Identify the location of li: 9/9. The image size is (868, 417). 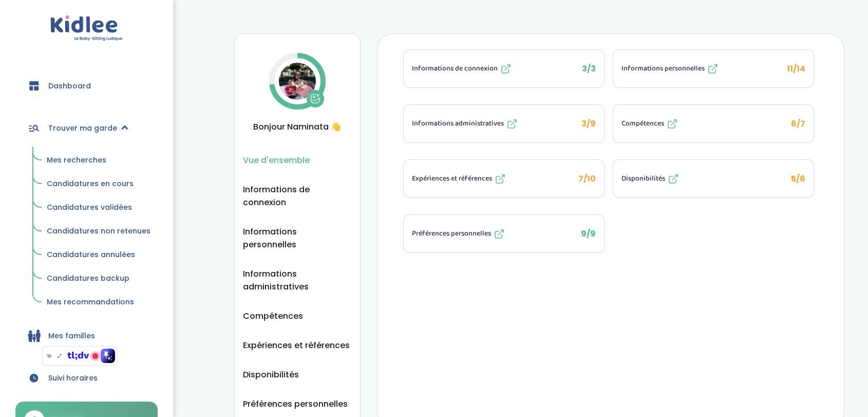
(504, 233).